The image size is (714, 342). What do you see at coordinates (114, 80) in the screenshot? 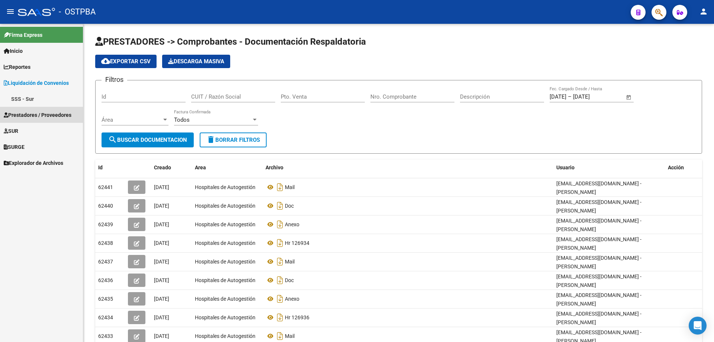
I see `h3: Filtros` at bounding box center [114, 80].